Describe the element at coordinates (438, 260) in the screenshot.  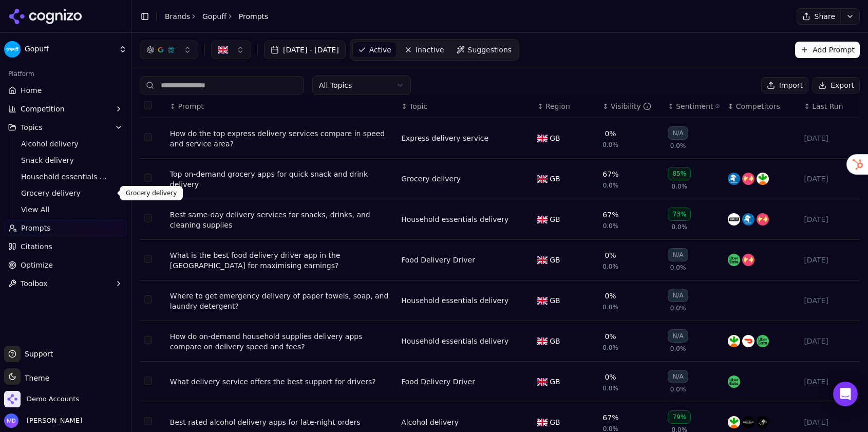
I see `div: Food Delivery Driver` at that location.